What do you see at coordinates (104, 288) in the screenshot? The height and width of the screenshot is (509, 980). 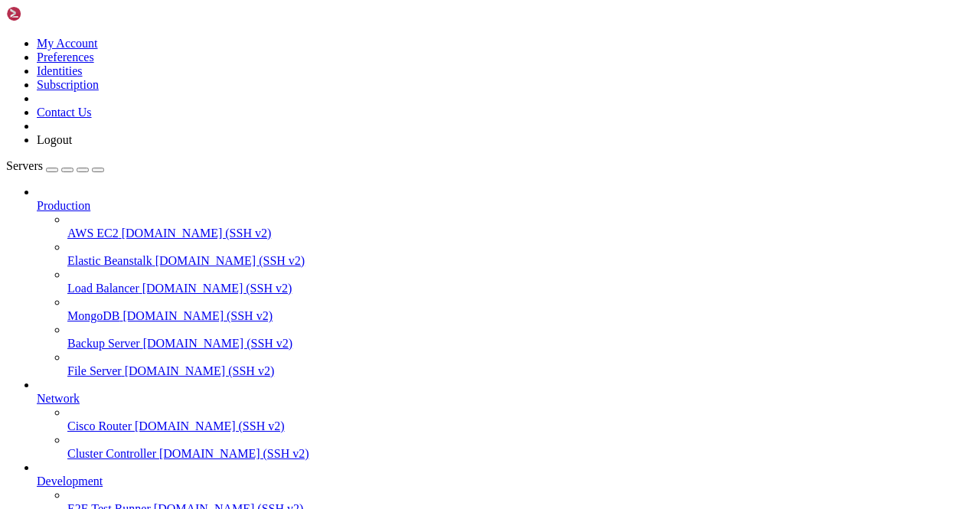 I see `span: Load Balancer` at bounding box center [104, 288].